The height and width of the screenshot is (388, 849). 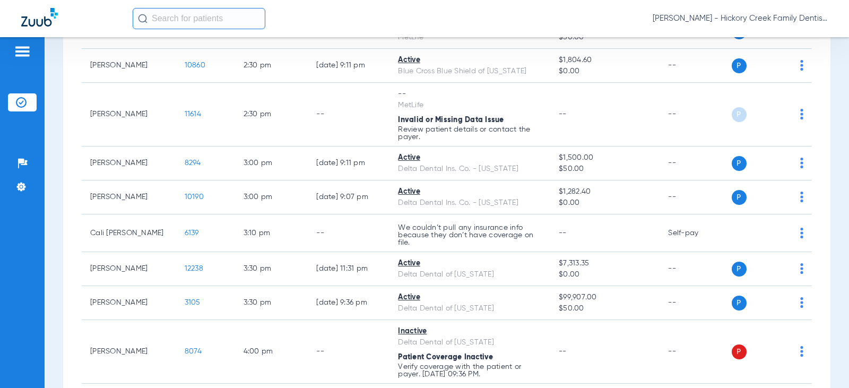 I want to click on img: Zuub Logo, so click(x=39, y=17).